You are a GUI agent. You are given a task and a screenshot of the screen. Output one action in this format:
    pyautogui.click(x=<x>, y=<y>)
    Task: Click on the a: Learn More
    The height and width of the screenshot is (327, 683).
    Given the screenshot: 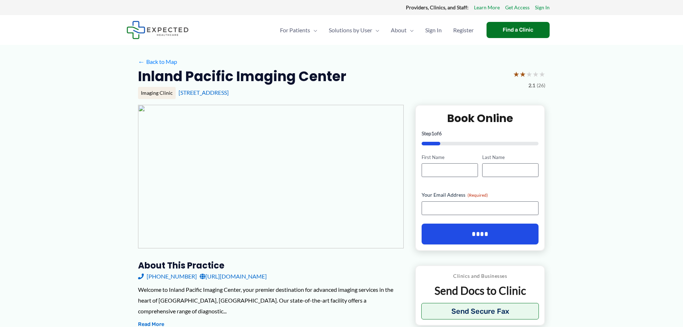 What is the action you would take?
    pyautogui.click(x=487, y=8)
    